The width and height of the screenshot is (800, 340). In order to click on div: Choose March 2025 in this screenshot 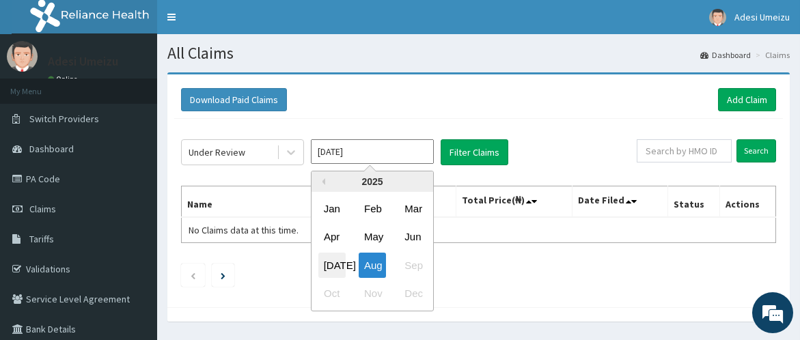, I will do `click(413, 208)`.